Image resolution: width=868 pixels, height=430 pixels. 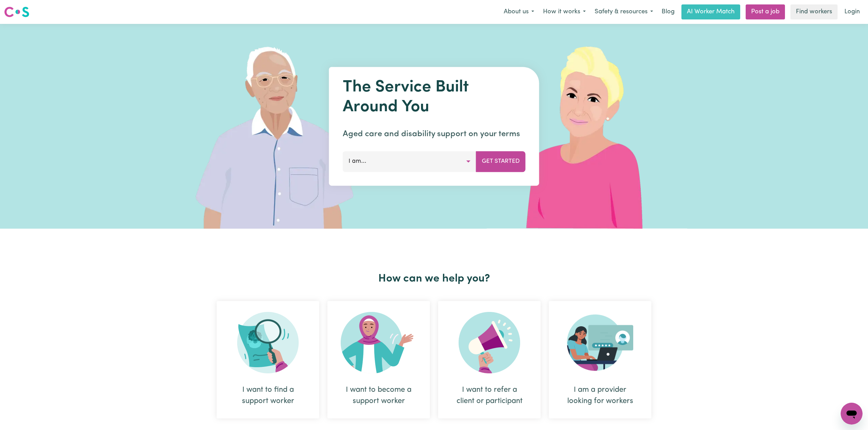 I want to click on button: How it works, so click(x=564, y=12).